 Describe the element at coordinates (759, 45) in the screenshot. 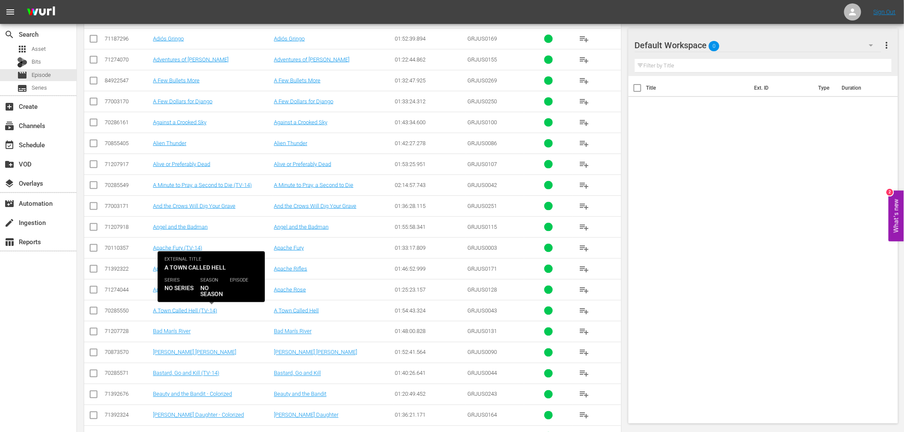

I see `div: Default Workspace` at that location.